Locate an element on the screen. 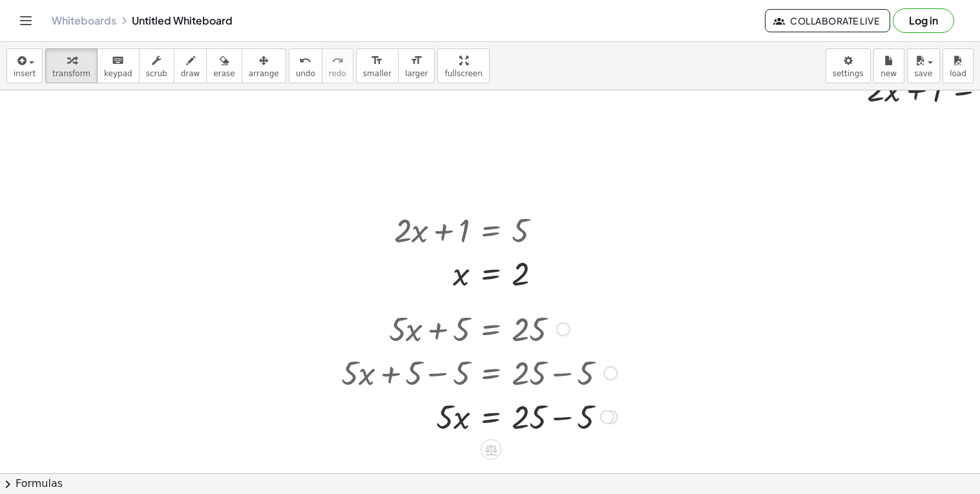 This screenshot has height=494, width=980. a: Whiteboards is located at coordinates (84, 21).